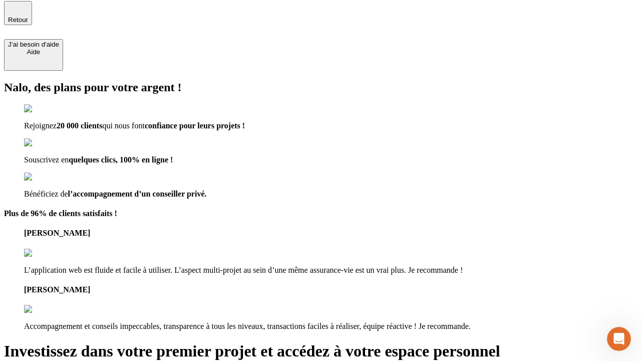 The width and height of the screenshot is (641, 361). I want to click on p: Accompagnement et conseils impeccables, transparence à tous les niveaux, transactions faciles à r..., so click(331, 326).